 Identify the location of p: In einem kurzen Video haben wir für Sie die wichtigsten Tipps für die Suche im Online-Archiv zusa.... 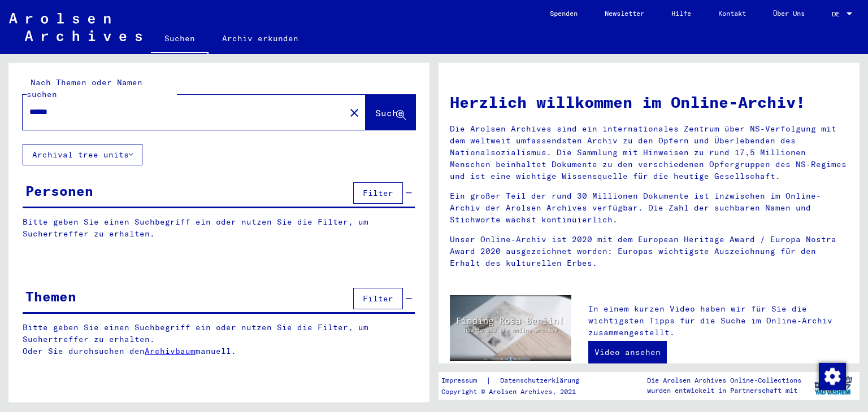
(718, 321).